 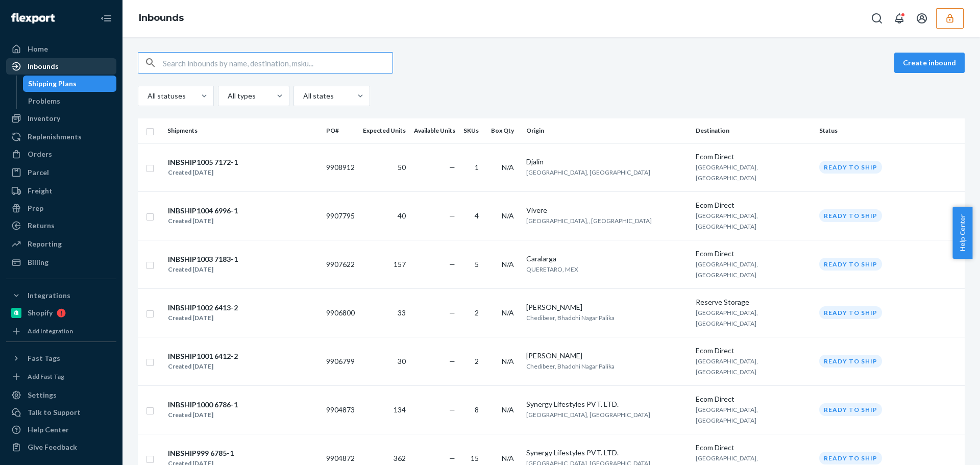 What do you see at coordinates (929, 63) in the screenshot?
I see `button: Create inbound` at bounding box center [929, 63].